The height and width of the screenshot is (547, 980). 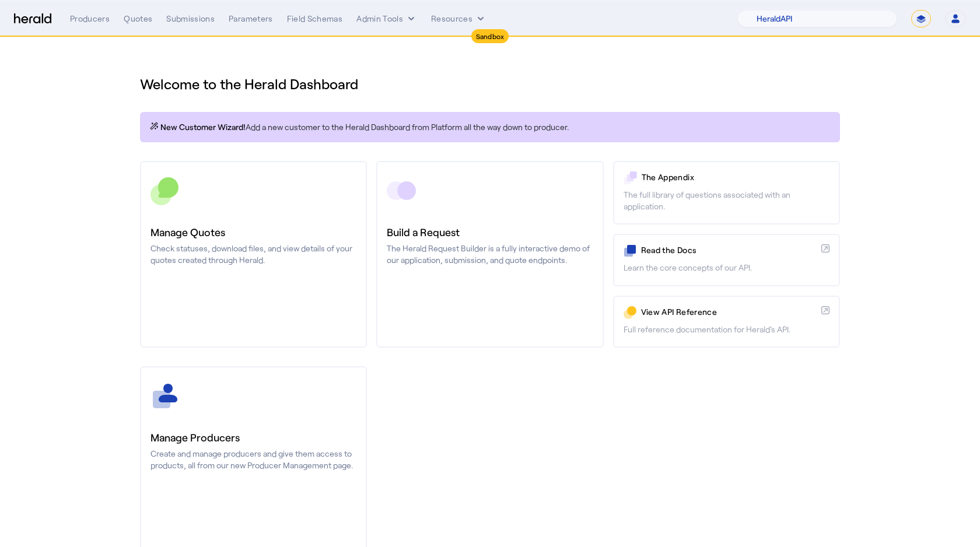 I want to click on button: Resources dropdown menu, so click(x=459, y=19).